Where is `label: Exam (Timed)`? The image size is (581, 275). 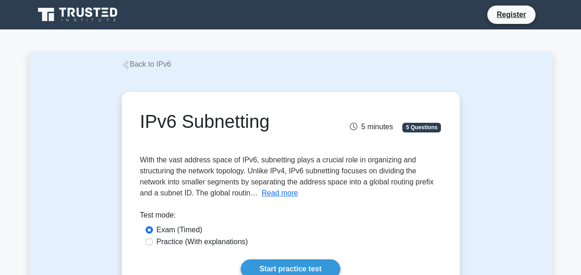
label: Exam (Timed) is located at coordinates (180, 230).